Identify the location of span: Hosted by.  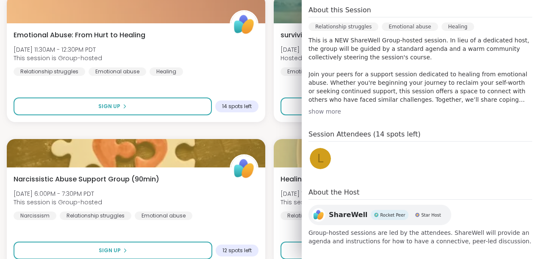
(321, 58).